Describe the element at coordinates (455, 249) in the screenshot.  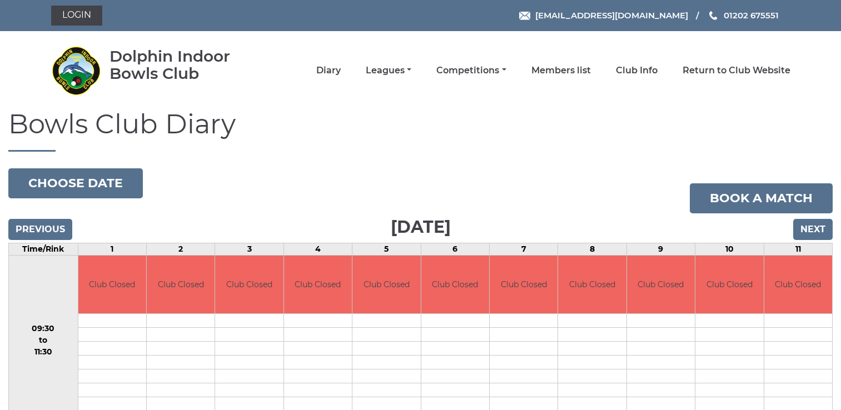
I see `td: 6` at that location.